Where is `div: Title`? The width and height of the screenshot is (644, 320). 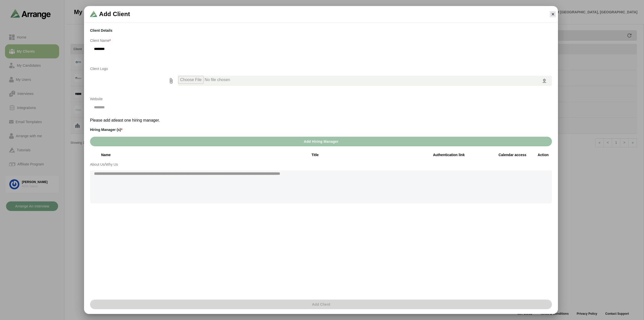 div: Title is located at coordinates (312, 155).